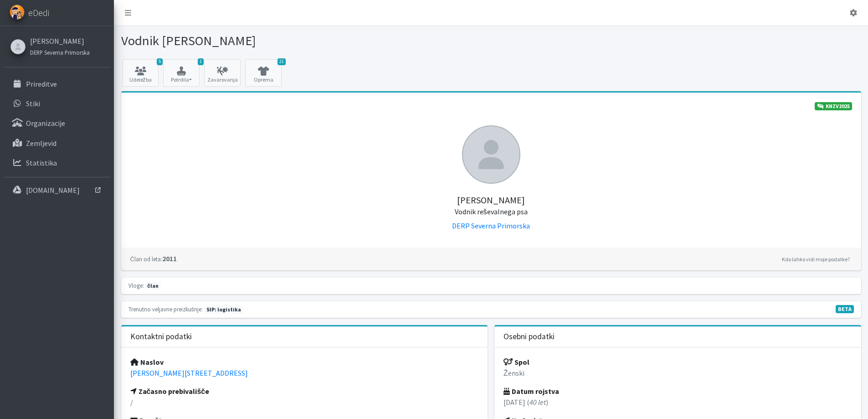 Image resolution: width=868 pixels, height=419 pixels. Describe the element at coordinates (223, 309) in the screenshot. I see `span: Naslednja preizkušnja: jesen 2026` at that location.